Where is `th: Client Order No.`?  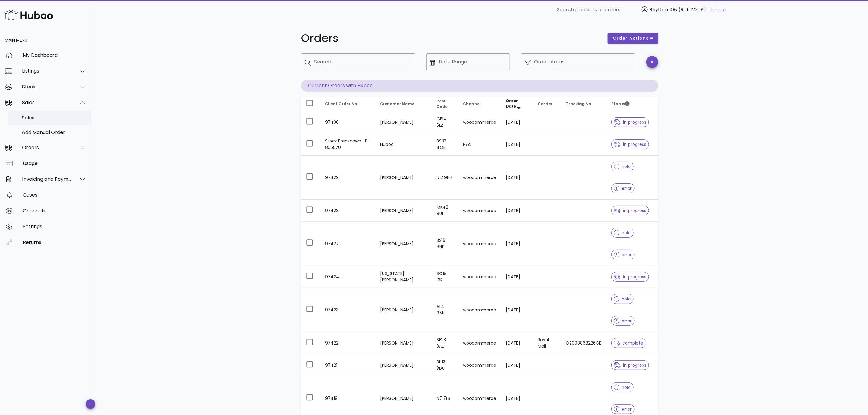
th: Client Order No. is located at coordinates (348, 104).